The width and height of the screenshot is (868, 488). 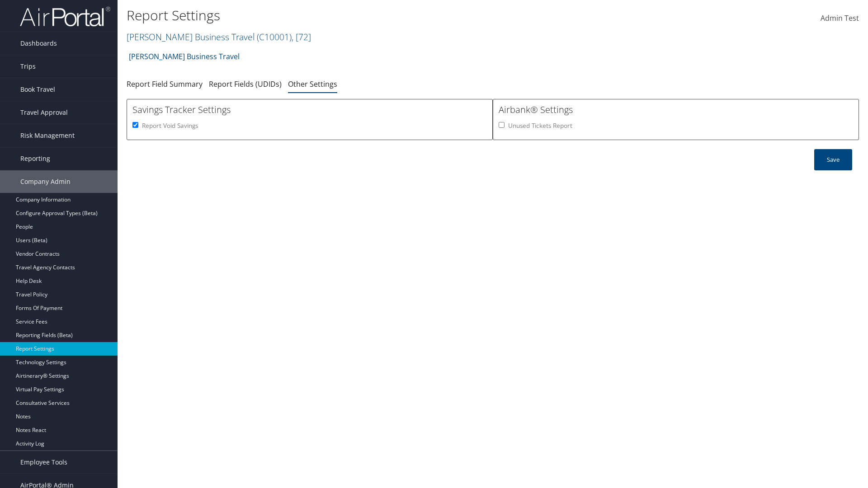 What do you see at coordinates (301, 37) in the screenshot?
I see `span: , [ 72 ]` at bounding box center [301, 37].